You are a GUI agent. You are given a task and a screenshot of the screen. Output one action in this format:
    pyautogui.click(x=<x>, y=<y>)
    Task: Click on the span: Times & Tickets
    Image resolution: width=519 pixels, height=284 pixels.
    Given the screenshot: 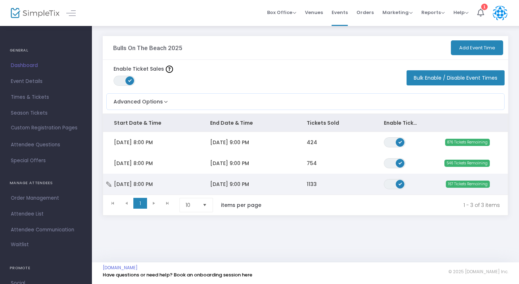 What is the action you would take?
    pyautogui.click(x=46, y=97)
    